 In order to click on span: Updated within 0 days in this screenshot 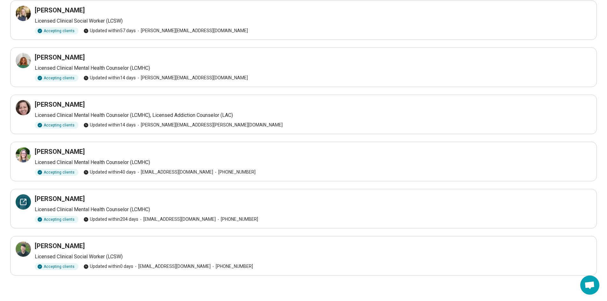, I will do `click(108, 266)`.